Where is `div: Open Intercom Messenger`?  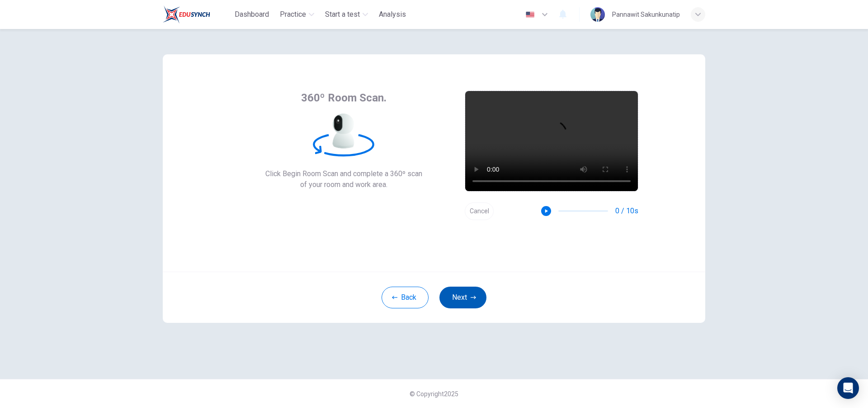 div: Open Intercom Messenger is located at coordinates (848, 388).